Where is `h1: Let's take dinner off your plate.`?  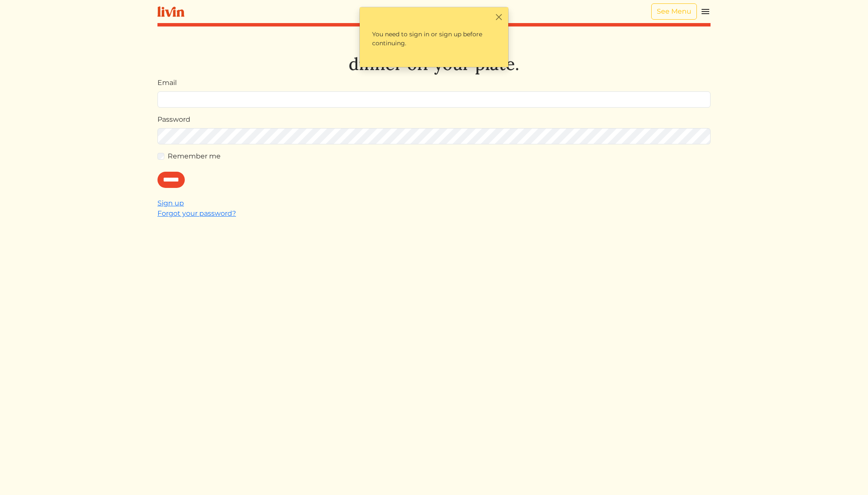 h1: Let's take dinner off your plate. is located at coordinates (434, 54).